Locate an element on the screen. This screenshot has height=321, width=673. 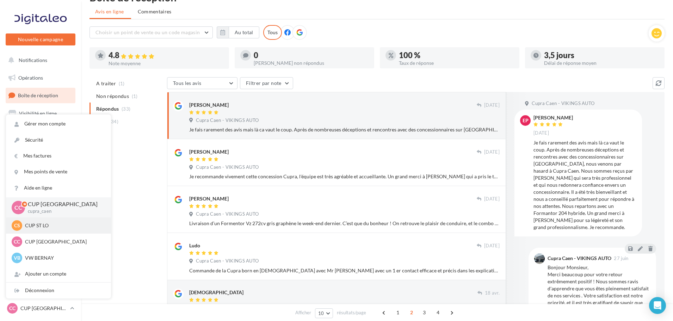
span: (34) is located at coordinates (114, 122).